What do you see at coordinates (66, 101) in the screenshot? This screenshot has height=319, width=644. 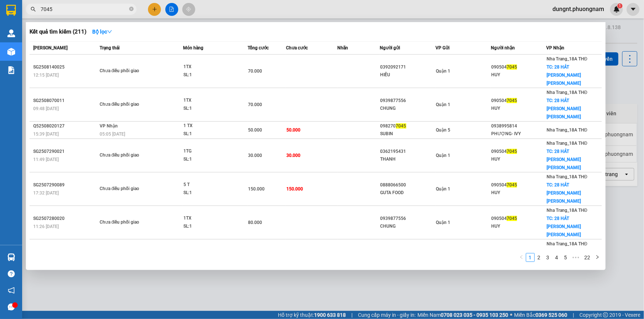 I see `div: SG2508070011` at bounding box center [66, 101].